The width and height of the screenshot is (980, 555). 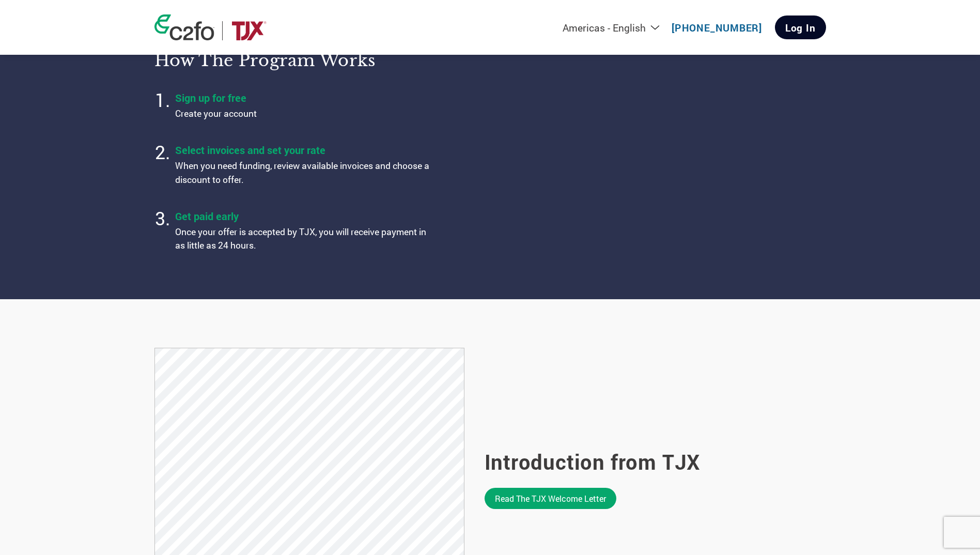 What do you see at coordinates (304, 216) in the screenshot?
I see `h4: Get paid early` at bounding box center [304, 216].